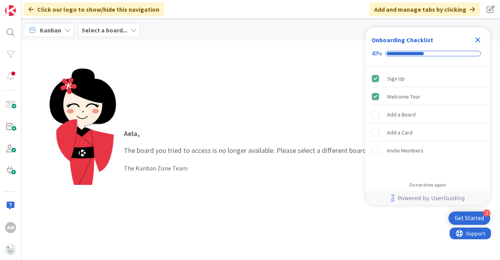 The height and width of the screenshot is (260, 500). What do you see at coordinates (399, 132) in the screenshot?
I see `div: Add a Card` at bounding box center [399, 132].